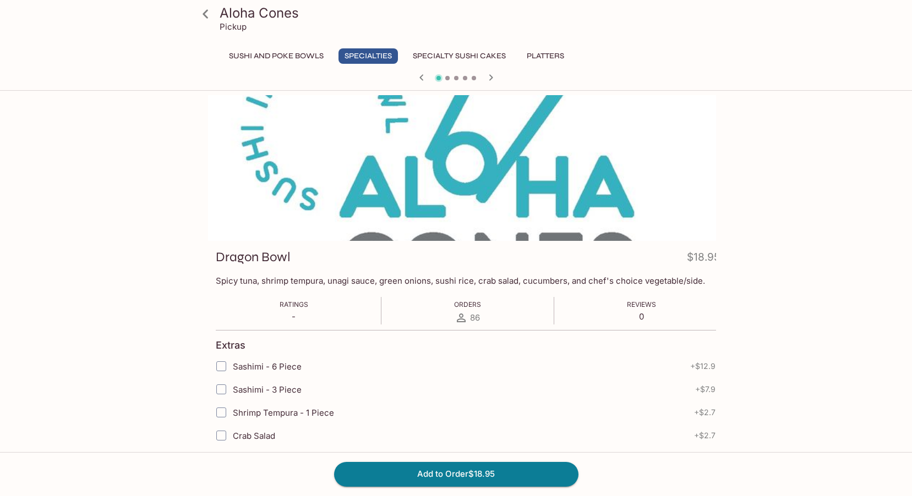 The height and width of the screenshot is (496, 912). What do you see at coordinates (641, 316) in the screenshot?
I see `p: 0` at bounding box center [641, 316].